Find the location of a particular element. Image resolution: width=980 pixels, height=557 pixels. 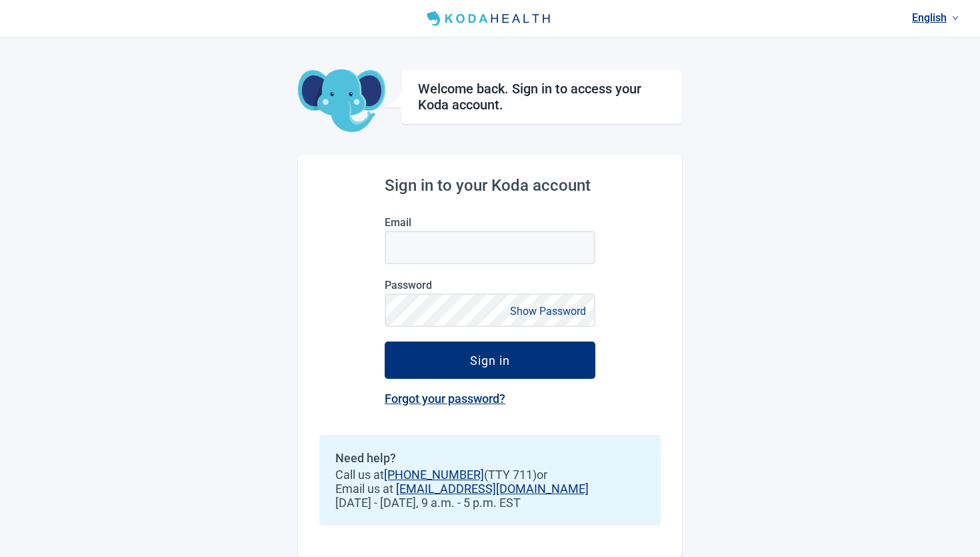

h2: Need help? is located at coordinates (490, 457).